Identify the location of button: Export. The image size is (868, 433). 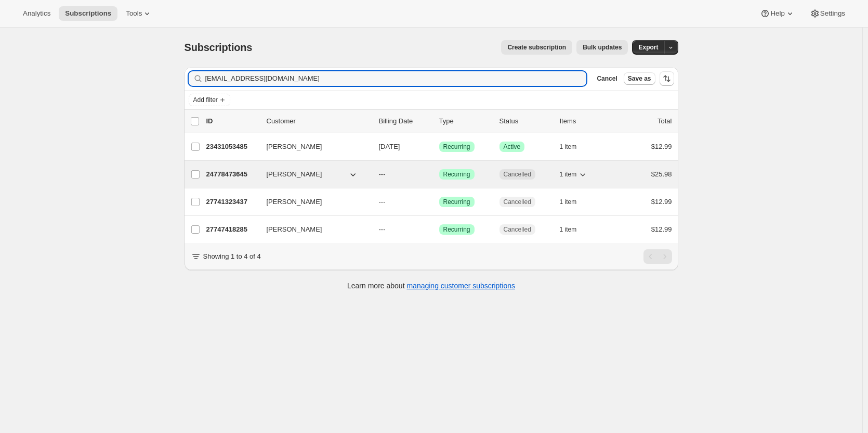
(648, 48).